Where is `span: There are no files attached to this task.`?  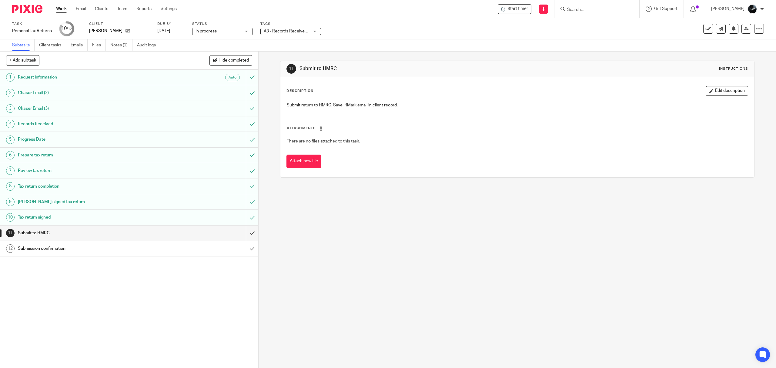 span: There are no files attached to this task. is located at coordinates (323, 141).